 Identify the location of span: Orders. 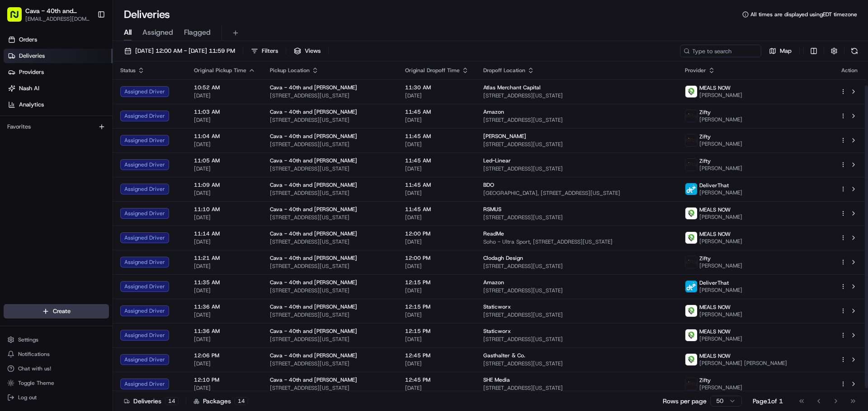
(28, 40).